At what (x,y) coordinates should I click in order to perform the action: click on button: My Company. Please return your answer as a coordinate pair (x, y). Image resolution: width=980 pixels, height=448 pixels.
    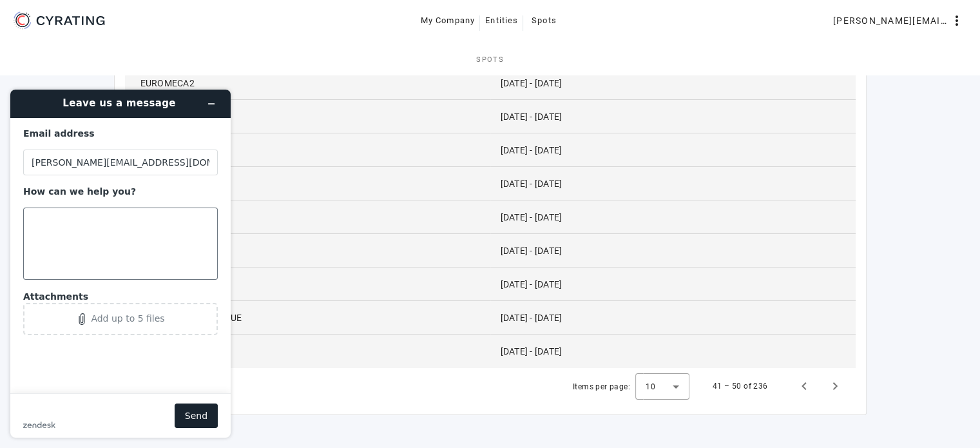
    Looking at the image, I should click on (448, 21).